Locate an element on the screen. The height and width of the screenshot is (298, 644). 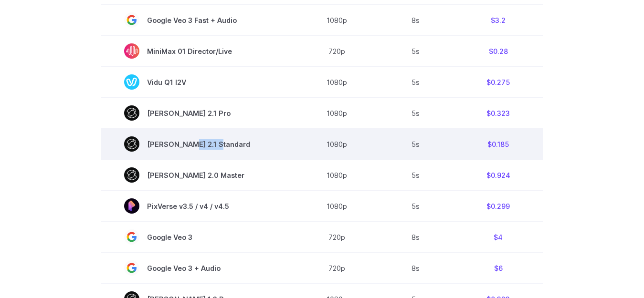
td: $0.323 is located at coordinates (498, 113).